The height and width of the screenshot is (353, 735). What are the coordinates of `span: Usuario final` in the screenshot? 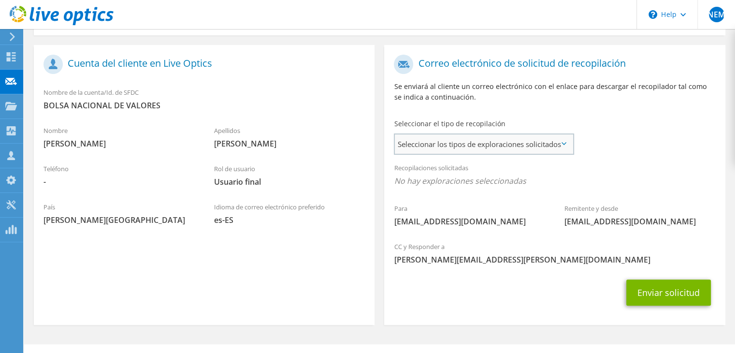 It's located at (289, 182).